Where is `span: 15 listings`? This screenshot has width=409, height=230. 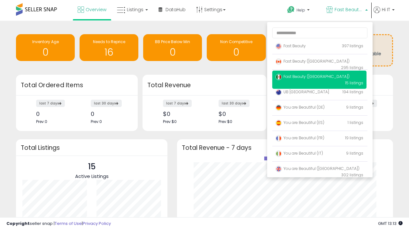
span: 15 listings is located at coordinates (354, 83).